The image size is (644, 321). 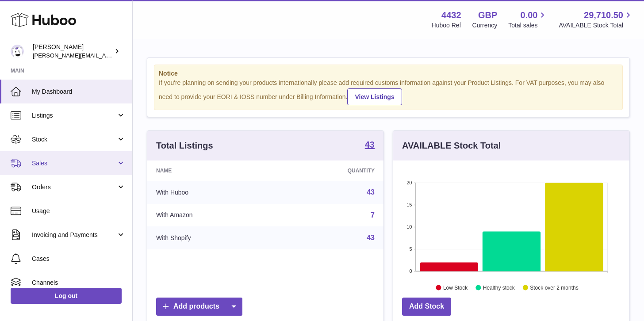 What do you see at coordinates (79, 259) in the screenshot?
I see `span: Cases` at bounding box center [79, 259].